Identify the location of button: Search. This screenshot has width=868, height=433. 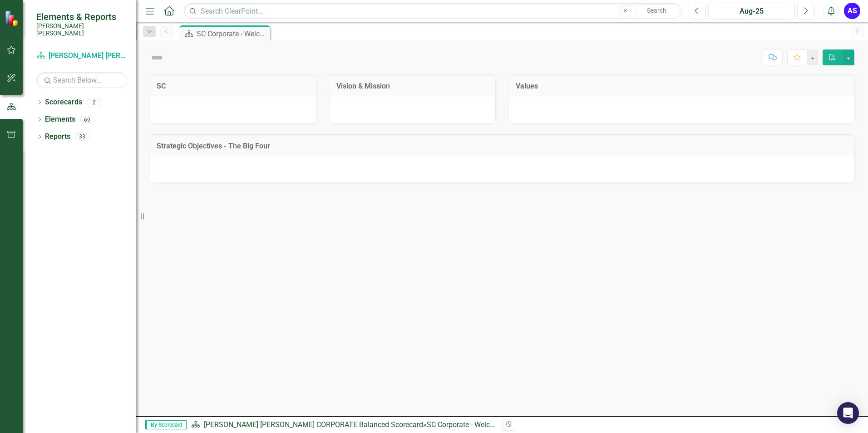
(657, 11).